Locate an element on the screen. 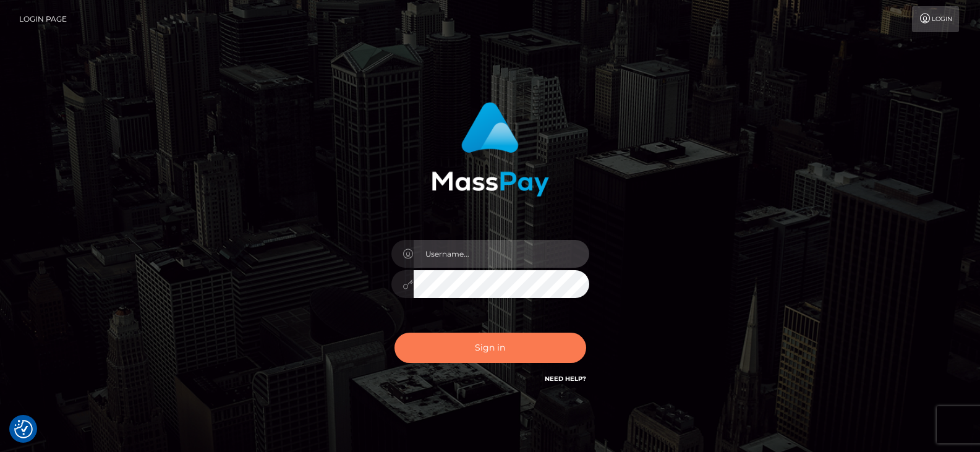 This screenshot has width=980, height=452. img: MassPay Login is located at coordinates (490, 149).